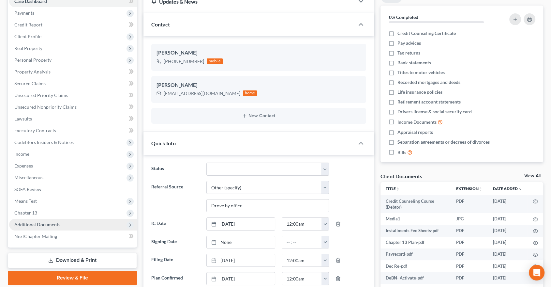  Describe the element at coordinates (176, 224) in the screenshot. I see `label: IC Date` at that location.